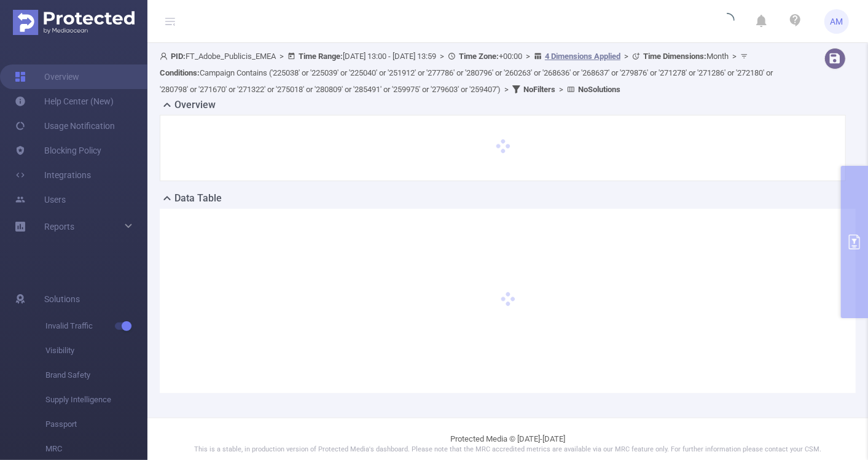  Describe the element at coordinates (198, 198) in the screenshot. I see `h2: Data Table` at that location.